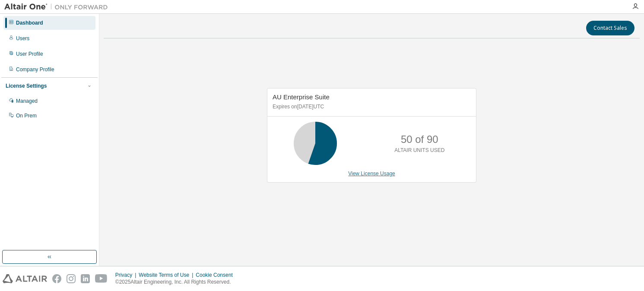  I want to click on div: Company Profile, so click(35, 69).